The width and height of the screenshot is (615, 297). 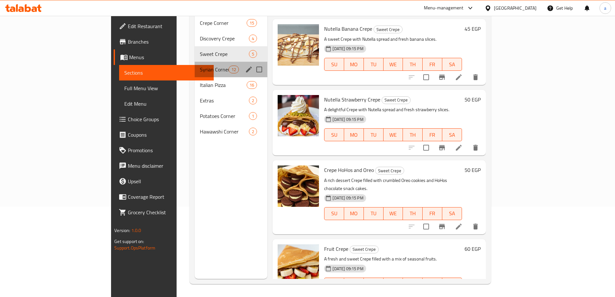 I want to click on p: A sweet Crepe with Nutella spread and fresh banana slices., so click(x=393, y=39).